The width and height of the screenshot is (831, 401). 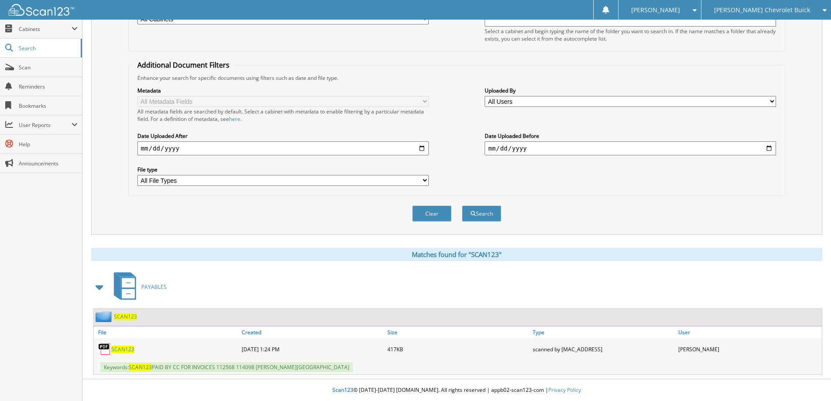 What do you see at coordinates (48, 67) in the screenshot?
I see `span: Scan` at bounding box center [48, 67].